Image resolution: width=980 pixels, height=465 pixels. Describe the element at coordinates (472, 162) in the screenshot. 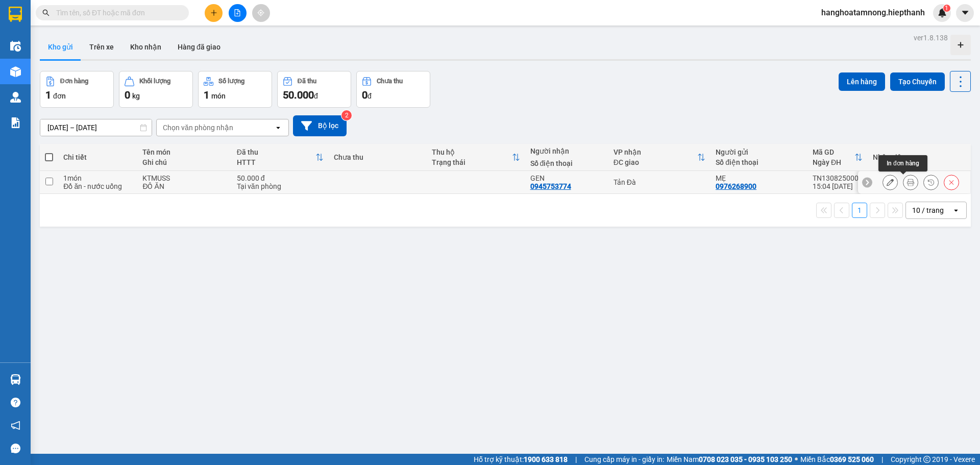

I see `div: Trạng thái` at that location.